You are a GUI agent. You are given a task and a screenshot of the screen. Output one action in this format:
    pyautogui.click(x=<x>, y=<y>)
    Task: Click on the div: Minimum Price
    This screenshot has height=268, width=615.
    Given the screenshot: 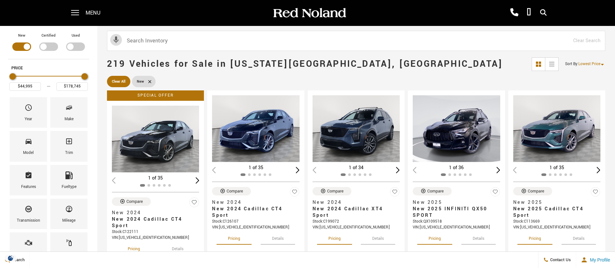 What is the action you would take?
    pyautogui.click(x=13, y=76)
    